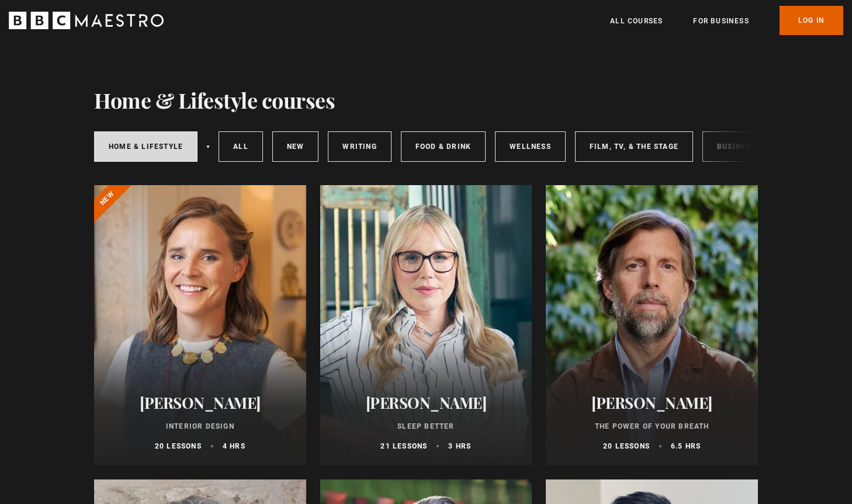  What do you see at coordinates (459, 446) in the screenshot?
I see `p: 3 hrs` at bounding box center [459, 446].